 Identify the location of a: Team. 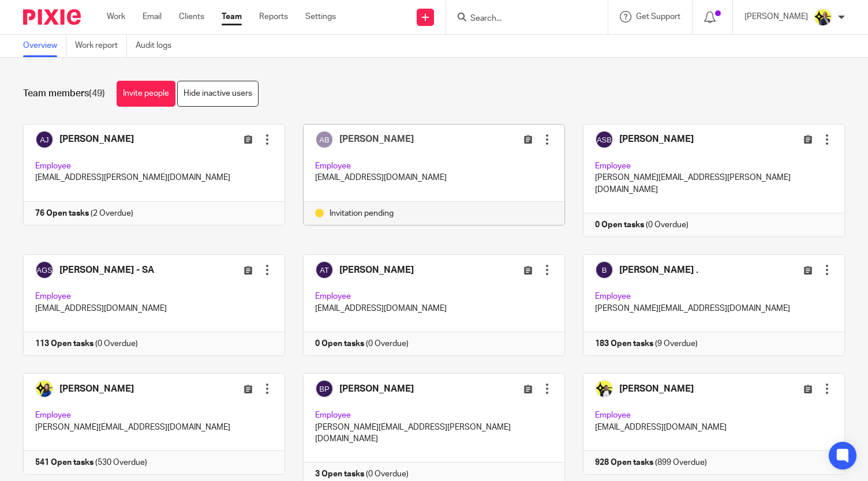
(231, 17).